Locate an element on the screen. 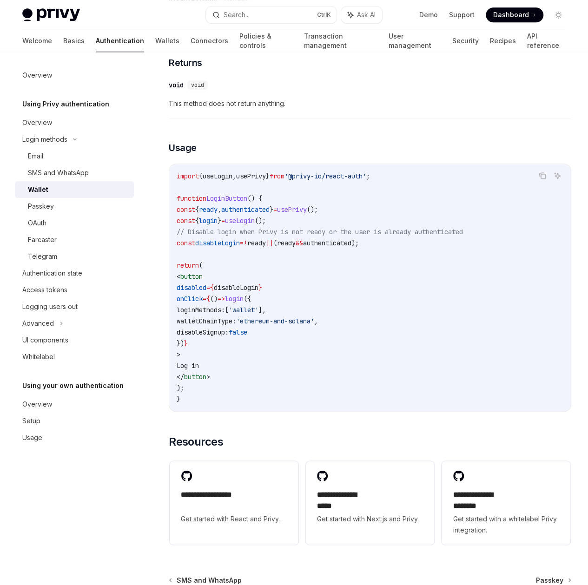  span: Usage is located at coordinates (183, 148).